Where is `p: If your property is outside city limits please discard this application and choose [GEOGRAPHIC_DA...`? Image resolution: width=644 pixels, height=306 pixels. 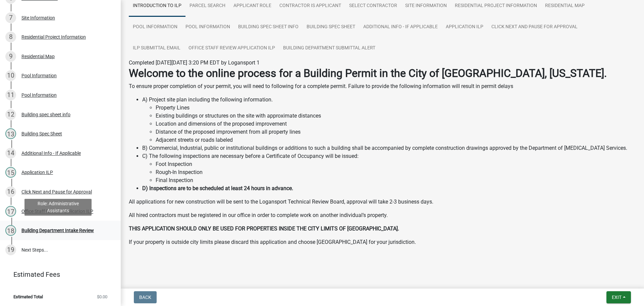
p: If your property is outside city limits please discard this application and choose [GEOGRAPHIC_DA... is located at coordinates (382, 242).